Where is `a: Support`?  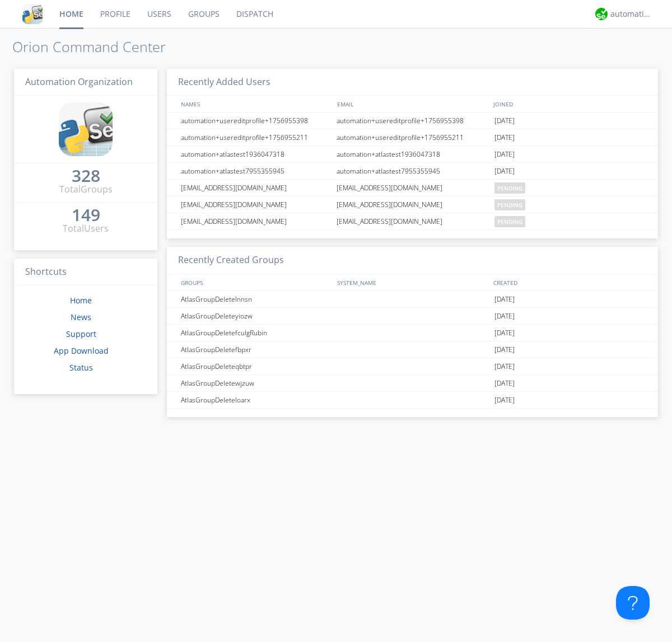
a: Support is located at coordinates (81, 333).